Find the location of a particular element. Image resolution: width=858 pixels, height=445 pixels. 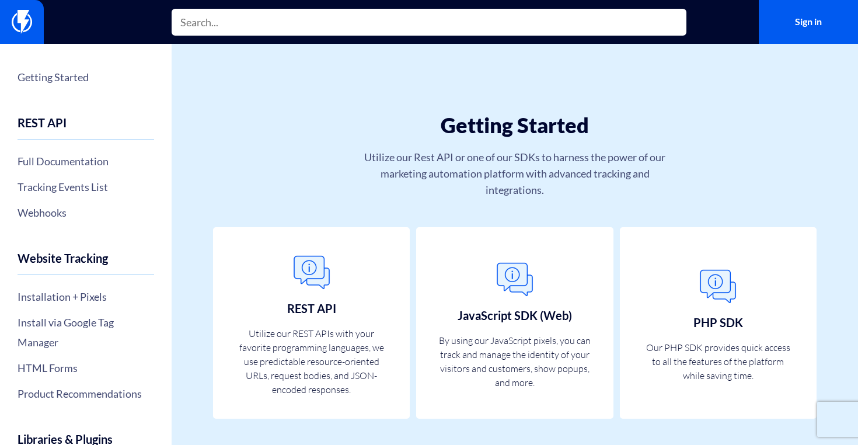

a: Getting Started is located at coordinates (86, 77).